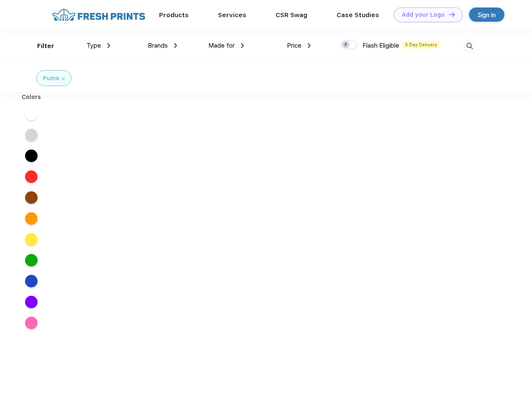  I want to click on span: Price, so click(294, 46).